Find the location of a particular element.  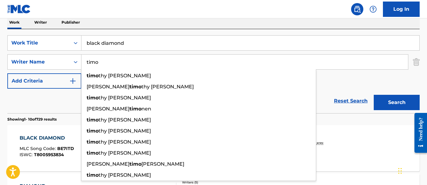

div: BLACK DIAMOND is located at coordinates (47, 138).